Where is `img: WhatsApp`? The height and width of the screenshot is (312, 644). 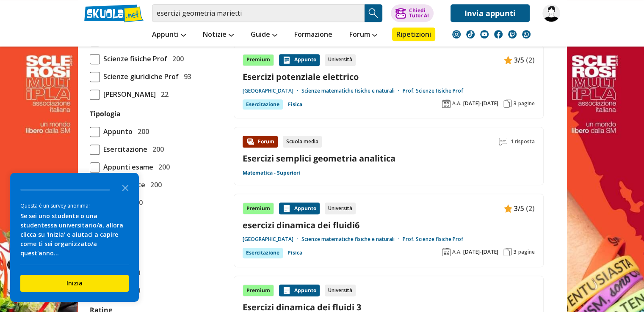 img: WhatsApp is located at coordinates (526, 34).